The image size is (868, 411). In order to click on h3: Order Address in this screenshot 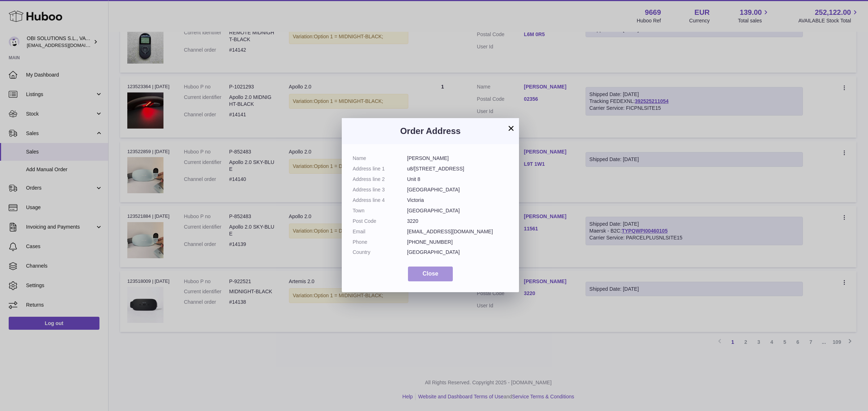, I will do `click(430, 132)`.